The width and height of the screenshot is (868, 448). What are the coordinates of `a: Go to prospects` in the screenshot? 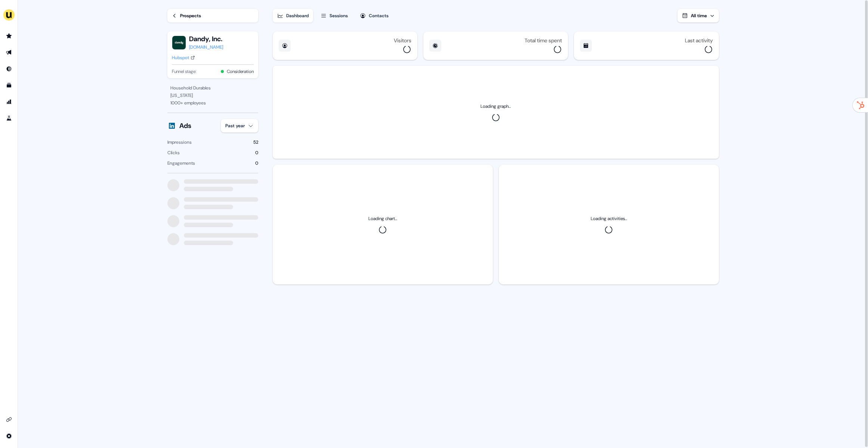 It's located at (9, 36).